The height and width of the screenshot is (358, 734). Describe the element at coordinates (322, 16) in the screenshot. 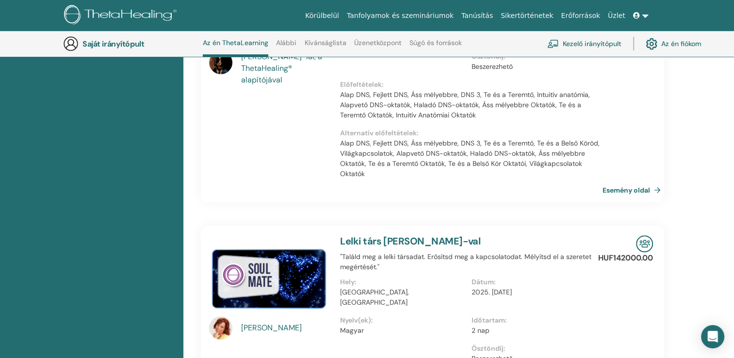

I see `a: Körülbelül` at that location.